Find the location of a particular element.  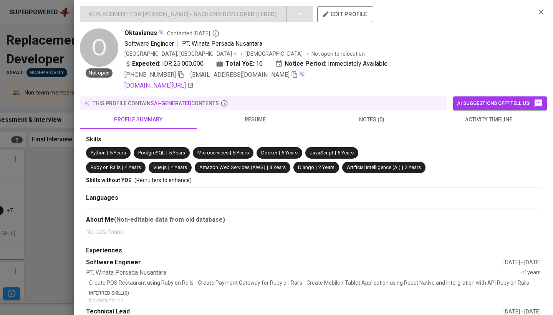

button: edit profile is located at coordinates (345, 14).